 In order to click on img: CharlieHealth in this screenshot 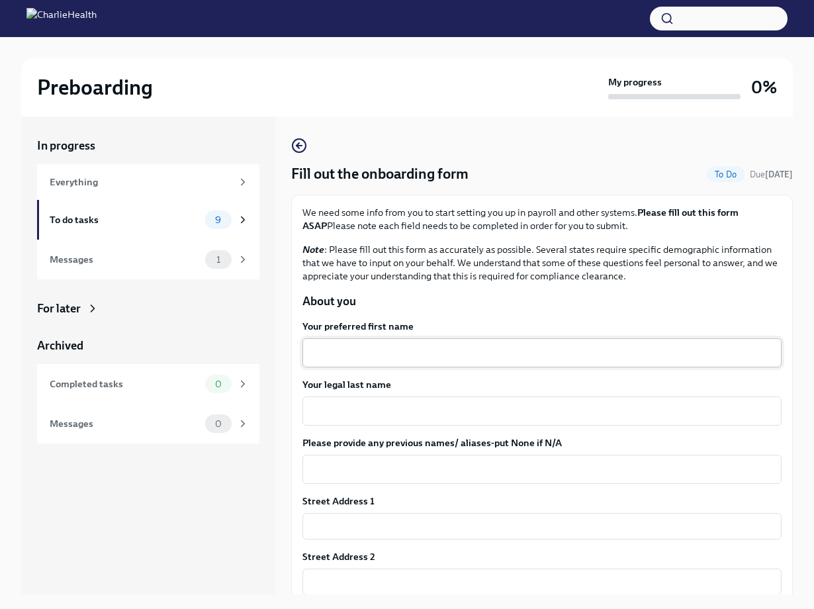, I will do `click(62, 19)`.